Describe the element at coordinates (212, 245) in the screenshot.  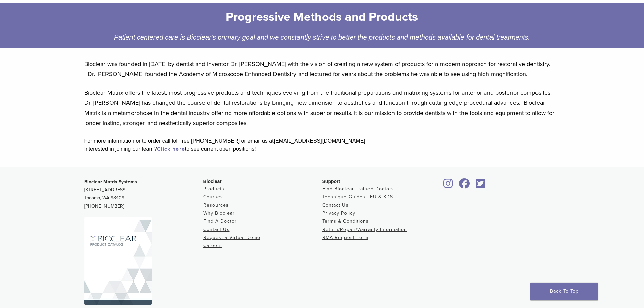
I see `a: Careers` at that location.